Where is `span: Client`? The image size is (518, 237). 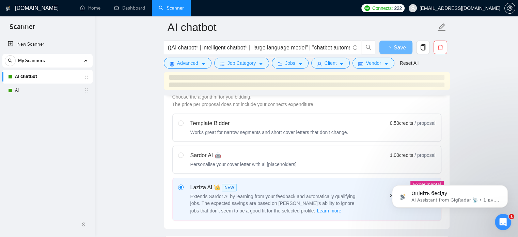 span: Client is located at coordinates (331, 63).